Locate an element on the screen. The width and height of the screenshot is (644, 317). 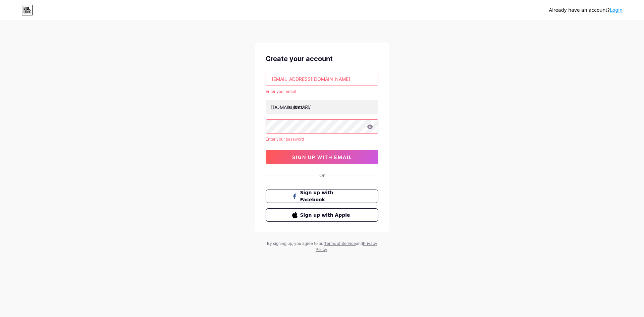
div: By signing up, you agree to our and . is located at coordinates (322, 246).